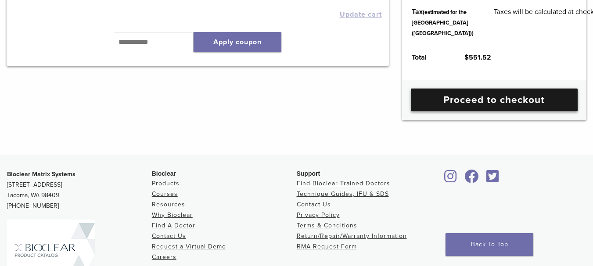  What do you see at coordinates (166, 184) in the screenshot?
I see `a: Products` at bounding box center [166, 184].